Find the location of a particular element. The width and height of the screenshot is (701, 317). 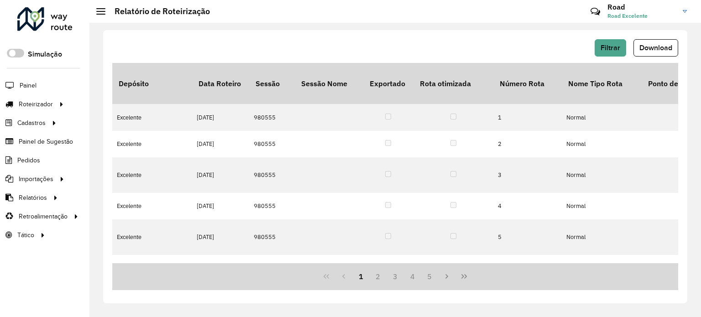

span: Pedidos is located at coordinates (29, 160).